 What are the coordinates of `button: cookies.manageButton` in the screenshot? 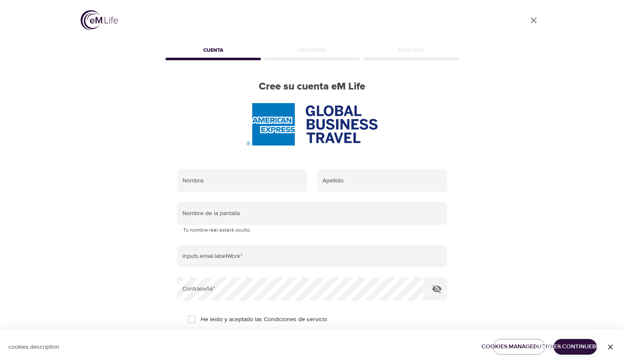 It's located at (520, 347).